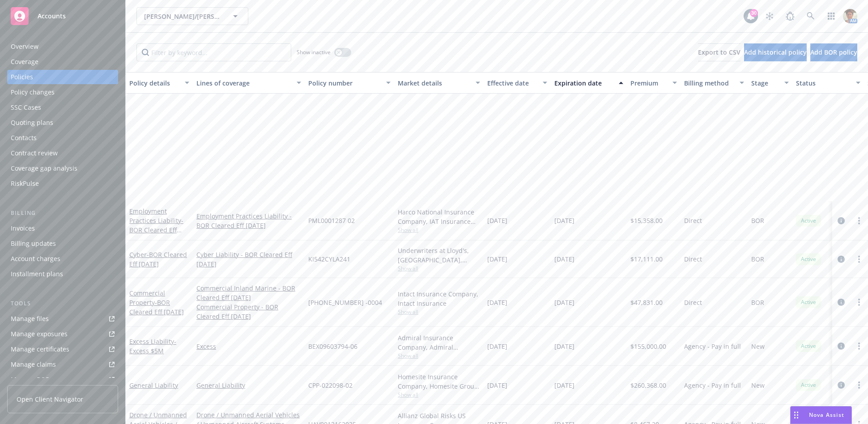  I want to click on span: Add BOR policy, so click(833, 52).